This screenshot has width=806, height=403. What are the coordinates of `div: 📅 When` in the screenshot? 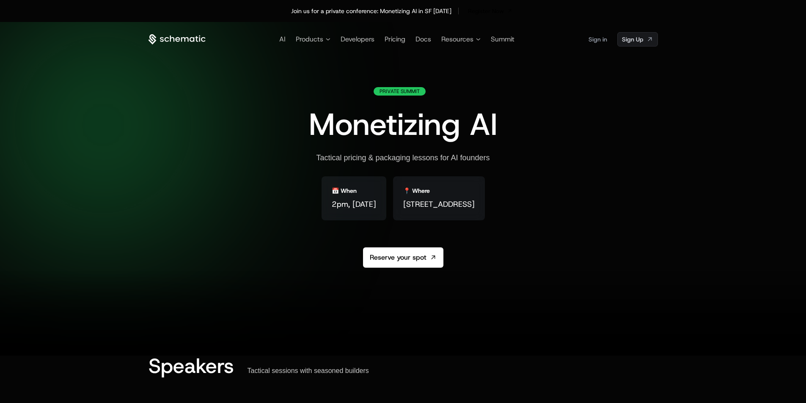 It's located at (344, 191).